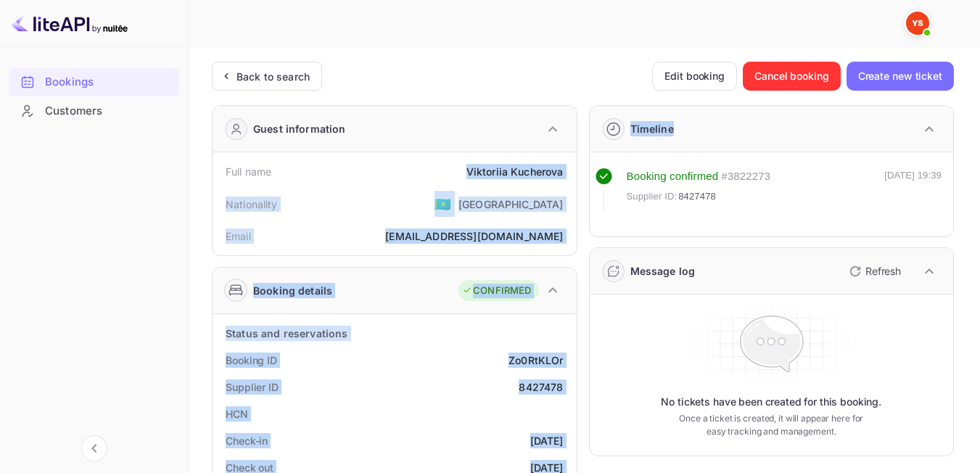 The image size is (980, 473). What do you see at coordinates (252, 387) in the screenshot?
I see `div: Supplier ID` at bounding box center [252, 387].